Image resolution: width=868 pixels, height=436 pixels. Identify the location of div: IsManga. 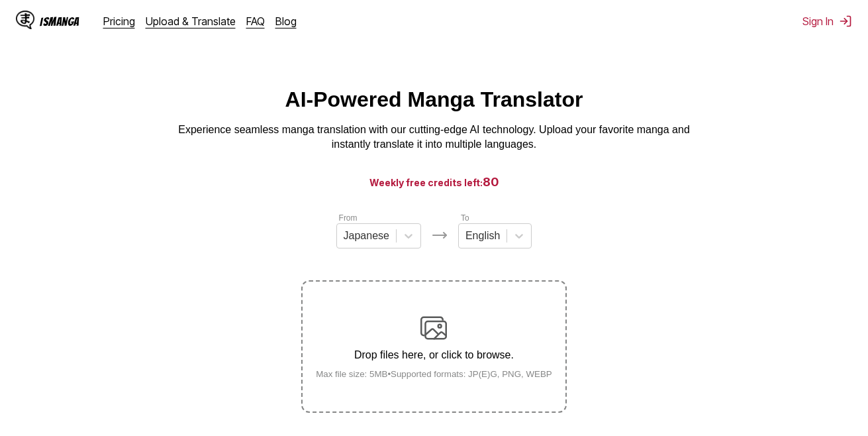
(59, 21).